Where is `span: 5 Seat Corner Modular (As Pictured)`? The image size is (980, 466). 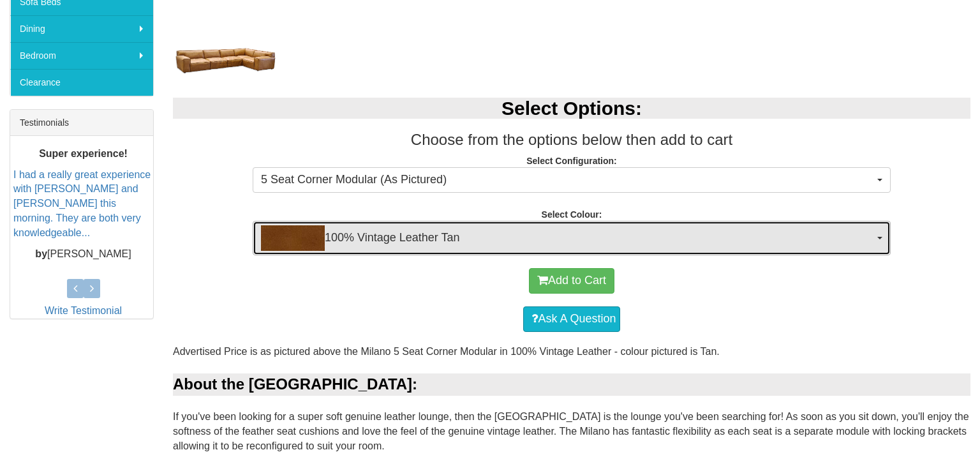
span: 5 Seat Corner Modular (As Pictured) is located at coordinates (568, 180).